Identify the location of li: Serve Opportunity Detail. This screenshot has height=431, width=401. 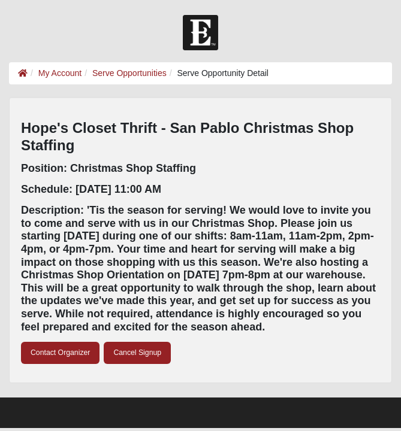
(217, 73).